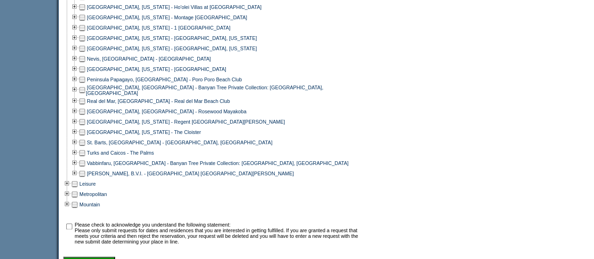 Image resolution: width=594 pixels, height=259 pixels. What do you see at coordinates (120, 153) in the screenshot?
I see `a: Turks and Caicos - The Palms` at bounding box center [120, 153].